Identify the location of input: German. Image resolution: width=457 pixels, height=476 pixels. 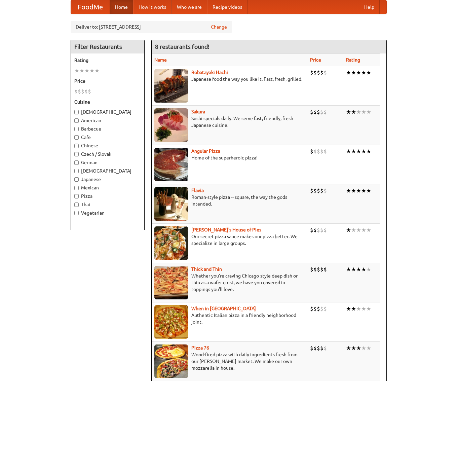
(76, 163).